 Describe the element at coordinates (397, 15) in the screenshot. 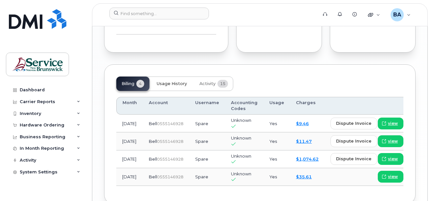

I see `span: BA` at that location.